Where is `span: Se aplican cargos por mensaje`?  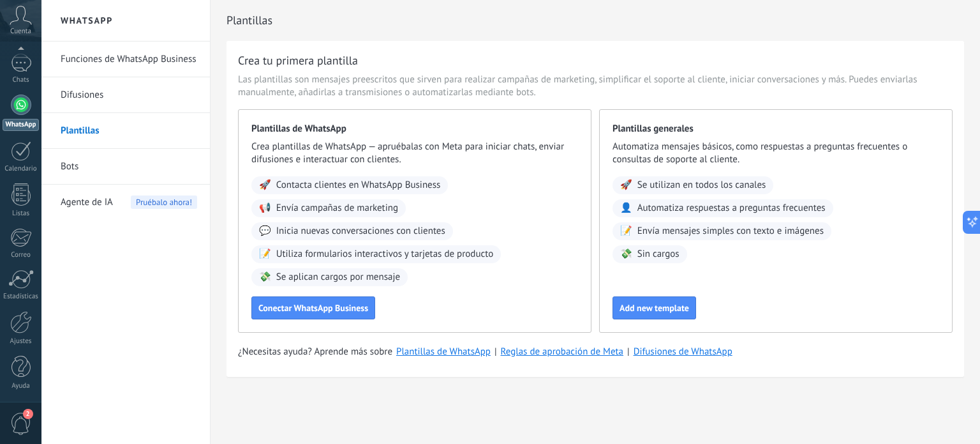
span: Se aplican cargos por mensaje is located at coordinates (338, 277).